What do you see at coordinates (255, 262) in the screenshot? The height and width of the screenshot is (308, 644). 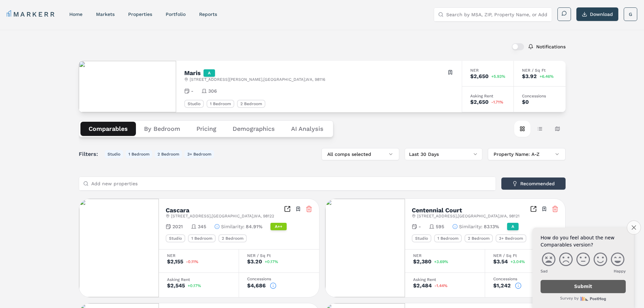 I see `div: $3.20` at bounding box center [255, 262].